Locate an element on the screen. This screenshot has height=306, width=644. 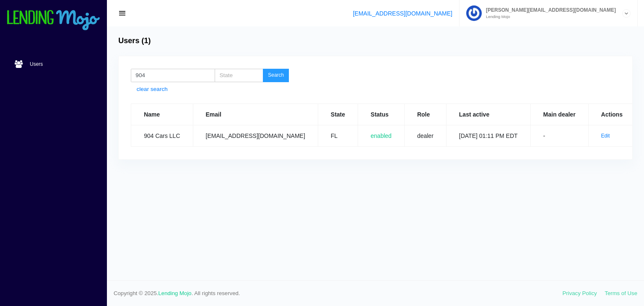
th: Main dealer is located at coordinates (560, 114).